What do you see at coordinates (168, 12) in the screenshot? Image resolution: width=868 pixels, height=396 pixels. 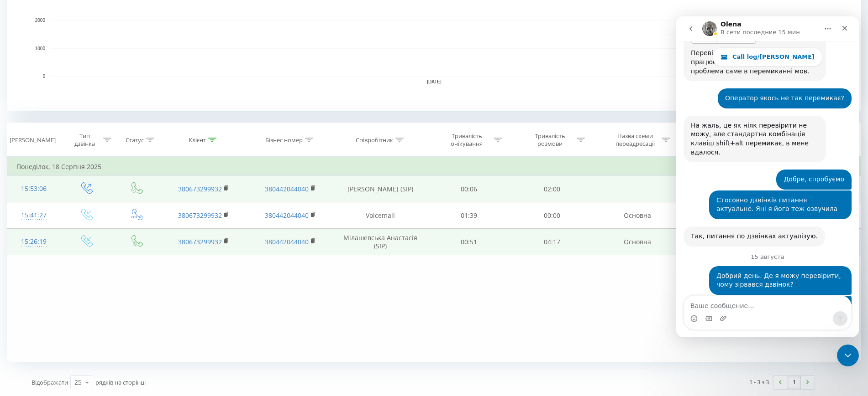 I see `div: Закрыть` at bounding box center [168, 12].